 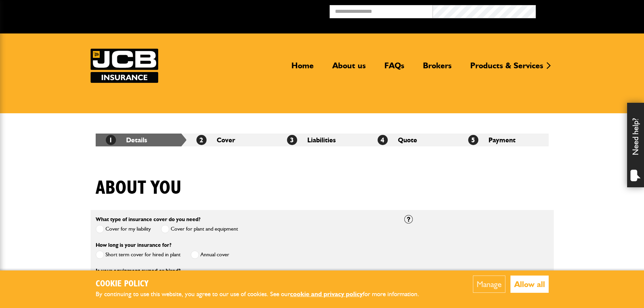 I want to click on h1: About you, so click(x=139, y=188).